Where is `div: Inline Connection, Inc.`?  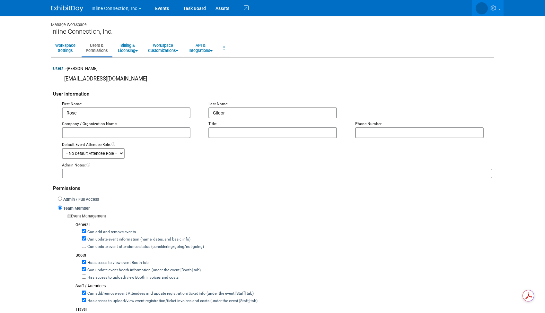
div: Inline Connection, Inc. is located at coordinates (273, 31).